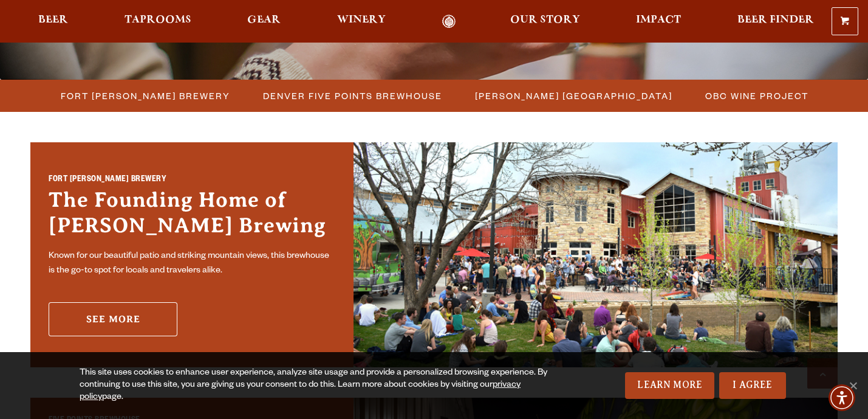  Describe the element at coordinates (264, 22) in the screenshot. I see `a: Gear` at that location.